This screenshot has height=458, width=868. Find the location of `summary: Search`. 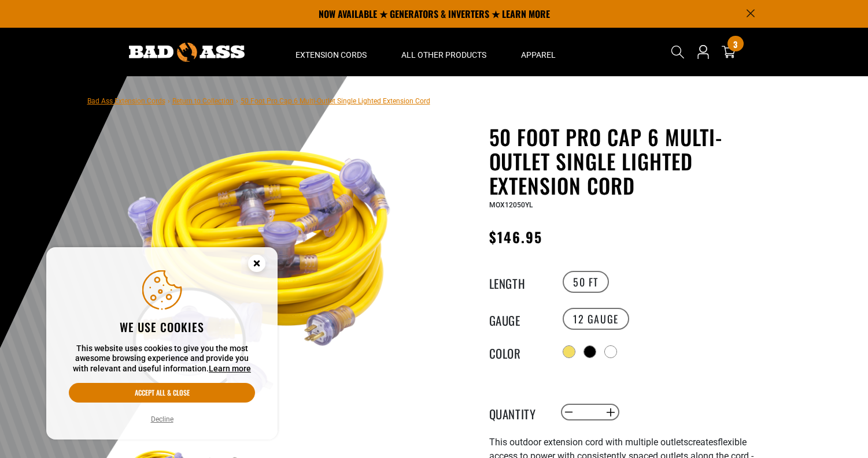

summary: Search is located at coordinates (678, 52).